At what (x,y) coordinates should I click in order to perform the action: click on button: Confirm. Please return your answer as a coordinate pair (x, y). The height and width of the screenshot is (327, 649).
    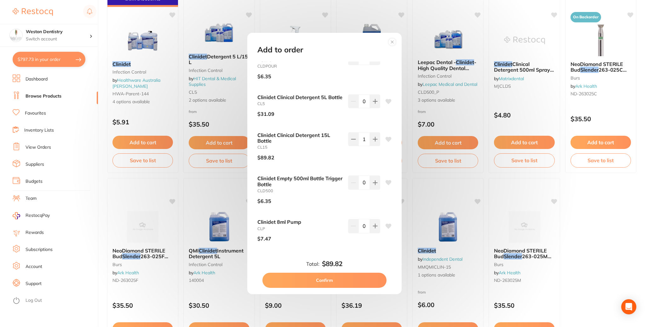
    Looking at the image, I should click on (325, 280).